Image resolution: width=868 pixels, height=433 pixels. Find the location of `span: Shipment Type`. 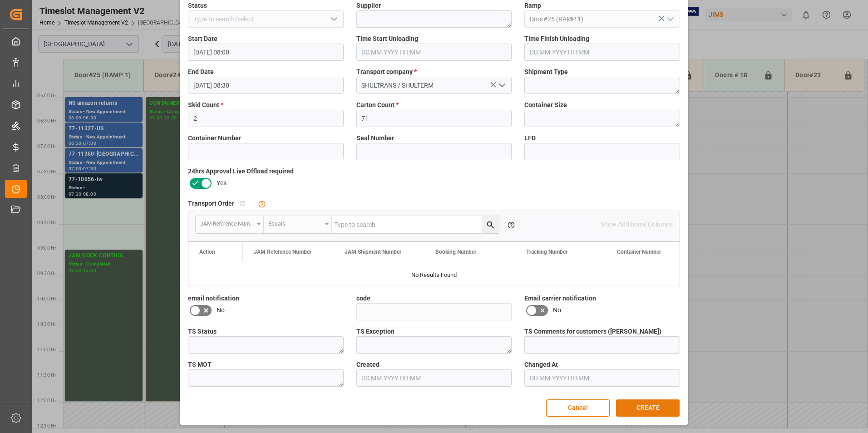

span: Shipment Type is located at coordinates (546, 72).